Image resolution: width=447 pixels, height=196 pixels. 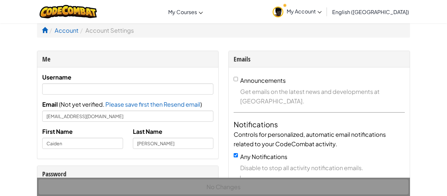 I want to click on img: avatar, so click(x=278, y=12).